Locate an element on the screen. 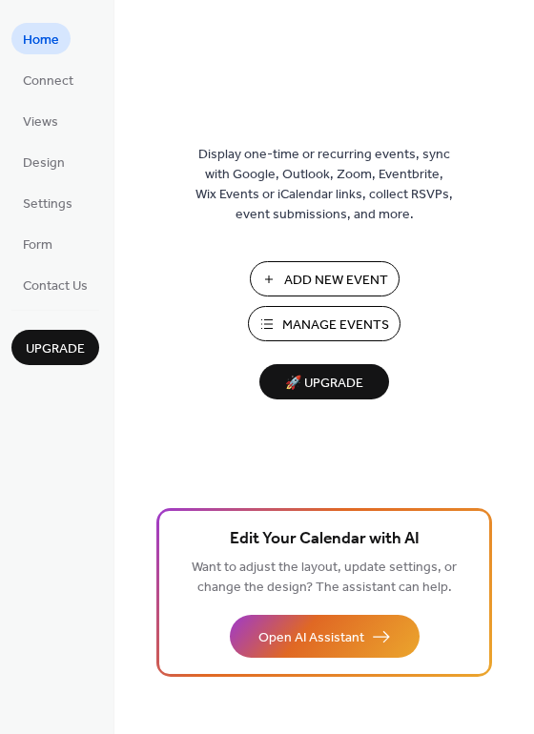 The height and width of the screenshot is (734, 534). button: 🚀 Upgrade is located at coordinates (324, 381).